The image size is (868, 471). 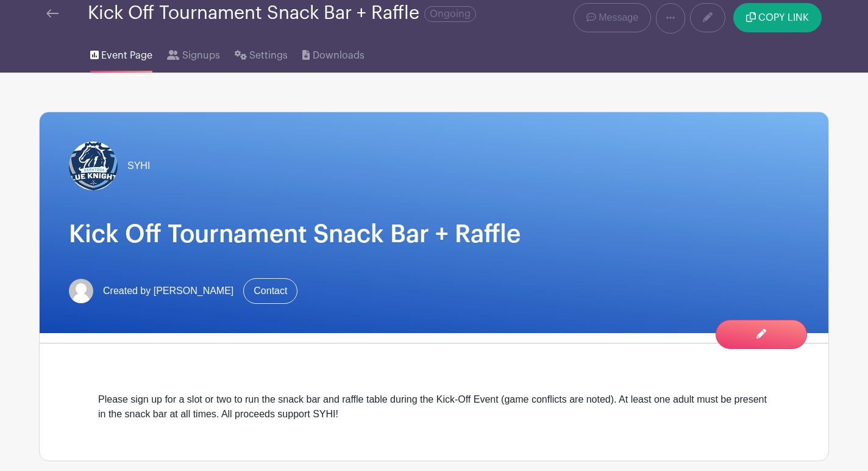 I want to click on a: Contact, so click(x=270, y=291).